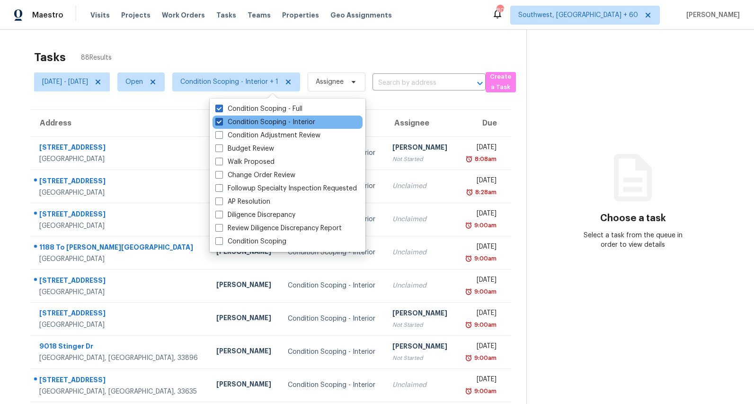 This screenshot has height=404, width=754. Describe the element at coordinates (286, 188) in the screenshot. I see `label: Followup Specialty Inspection Requested` at that location.